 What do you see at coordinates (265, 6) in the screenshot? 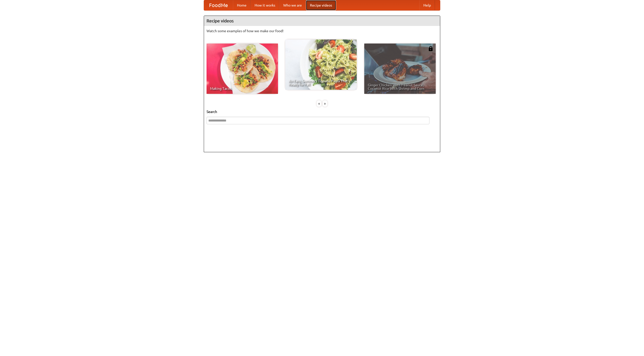
I see `a: How it works` at bounding box center [265, 6].